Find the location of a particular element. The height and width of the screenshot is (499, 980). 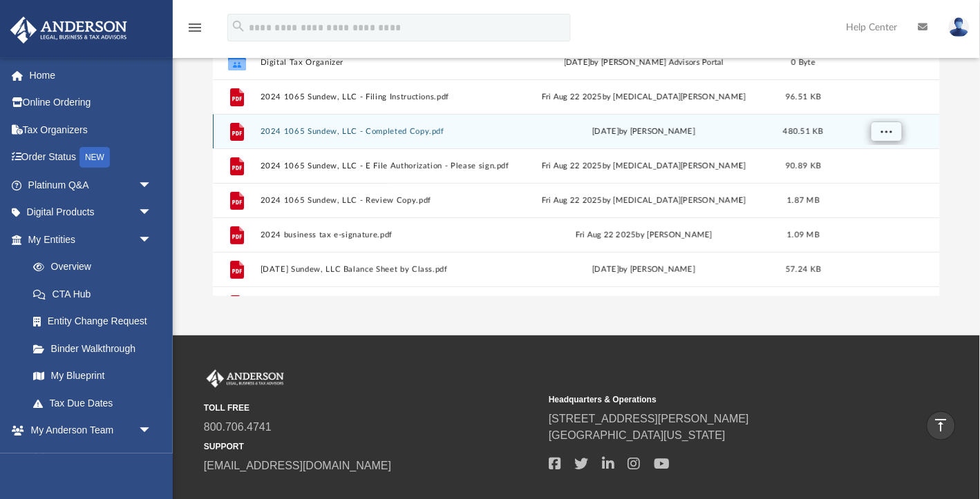

a: Tax Organizers is located at coordinates (91, 130).